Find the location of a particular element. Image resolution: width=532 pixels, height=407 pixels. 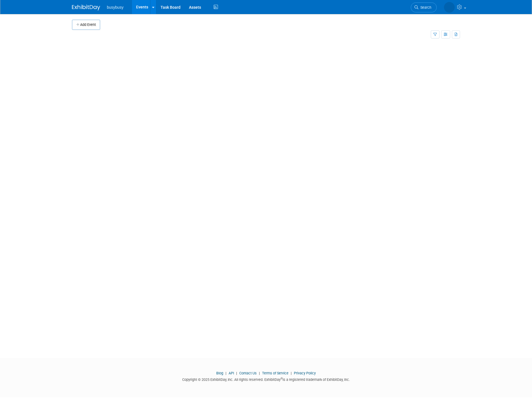

img: ExhibitDay is located at coordinates (86, 8).